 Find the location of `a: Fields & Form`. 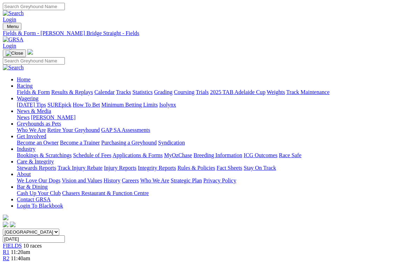

a: Fields & Form is located at coordinates (33, 92).